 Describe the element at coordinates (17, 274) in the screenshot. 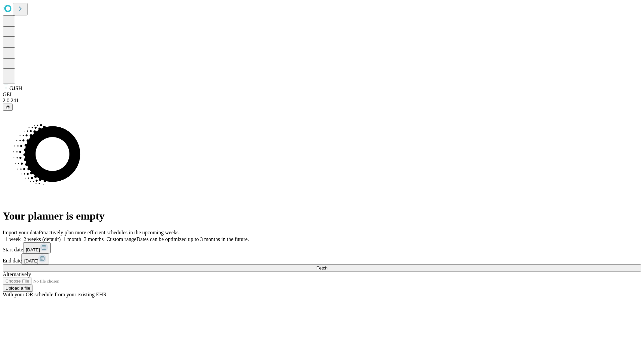

I see `span: Alternatively` at that location.